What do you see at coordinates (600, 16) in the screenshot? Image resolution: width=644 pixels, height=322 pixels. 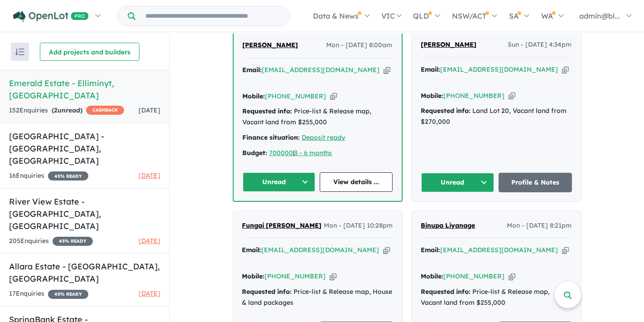 I see `span: admin@bl...` at bounding box center [600, 16].